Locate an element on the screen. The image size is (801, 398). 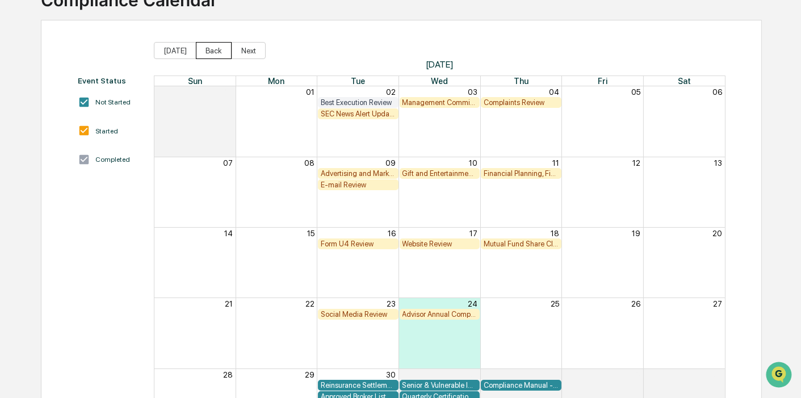
div: E-mail Review is located at coordinates (358, 185).